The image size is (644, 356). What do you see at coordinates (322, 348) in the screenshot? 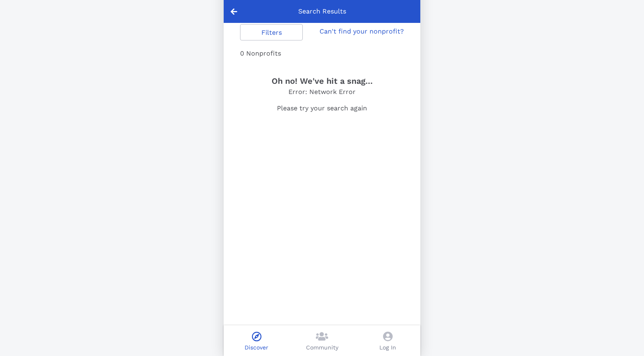
I see `p: Community` at bounding box center [322, 348].